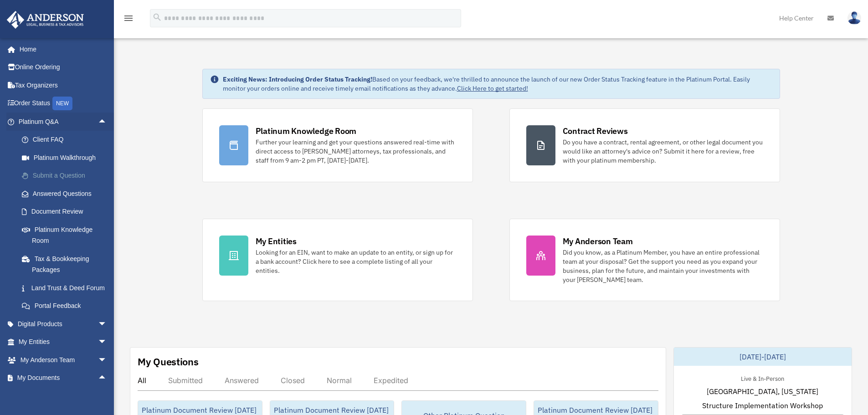  Describe the element at coordinates (67, 157) in the screenshot. I see `a: Platinum Walkthrough` at that location.